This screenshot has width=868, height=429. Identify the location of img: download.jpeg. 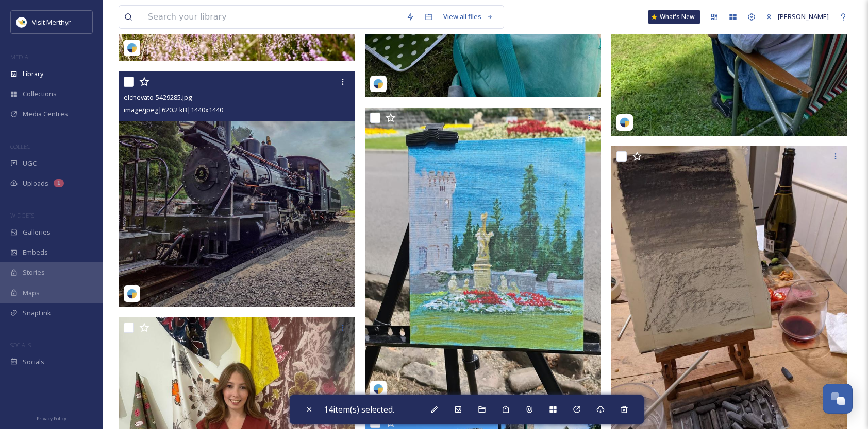
(22, 22).